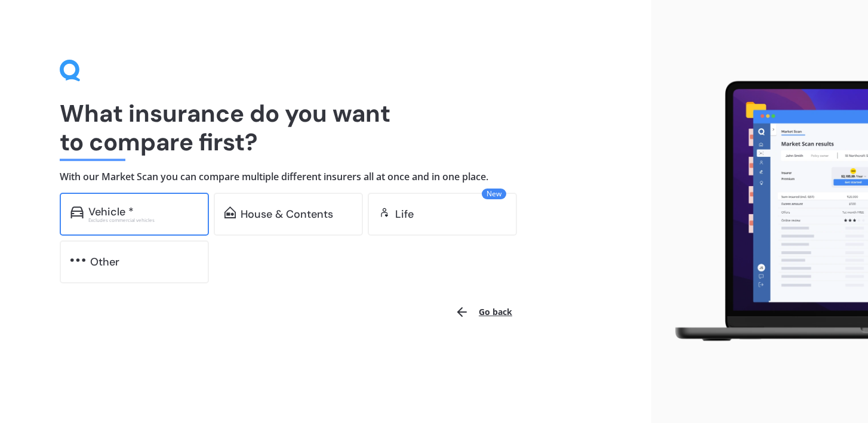  I want to click on div: Life, so click(404, 214).